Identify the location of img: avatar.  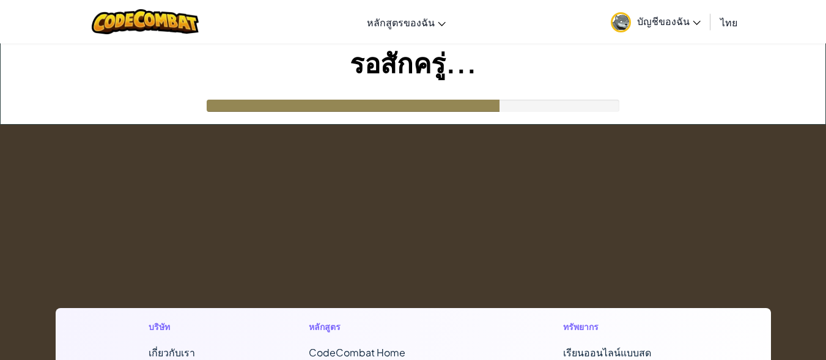
(620, 22).